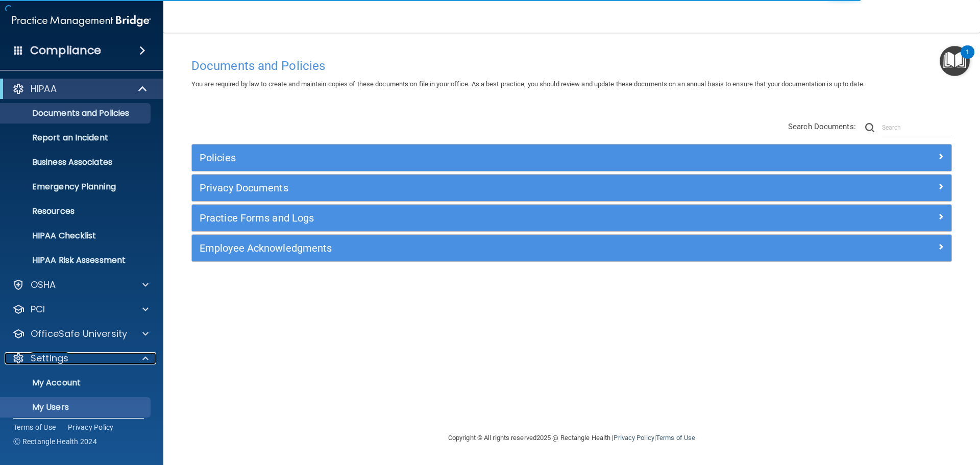 The width and height of the screenshot is (980, 465). What do you see at coordinates (80, 284) in the screenshot?
I see `a: OSHA` at bounding box center [80, 284].